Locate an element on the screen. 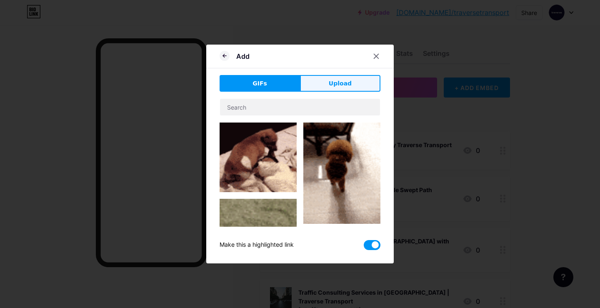  span: GIFs is located at coordinates (260, 83).